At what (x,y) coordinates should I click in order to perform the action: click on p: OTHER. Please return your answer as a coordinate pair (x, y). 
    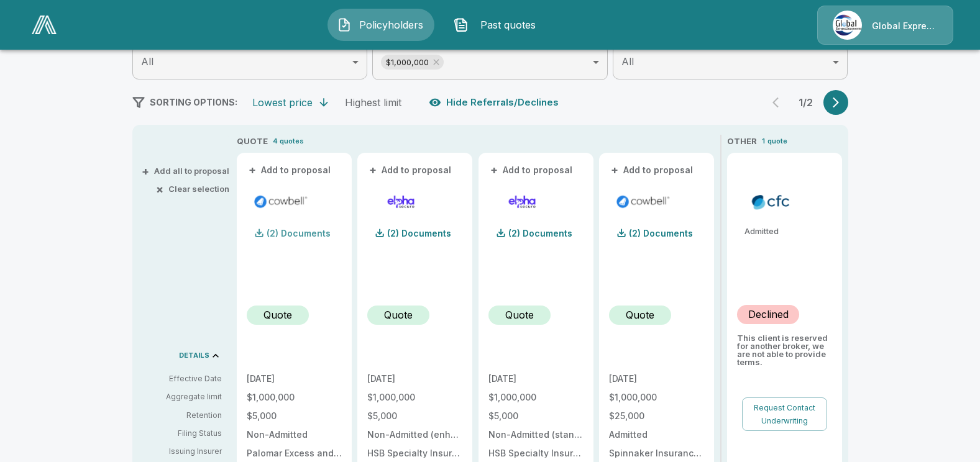
    Looking at the image, I should click on (742, 142).